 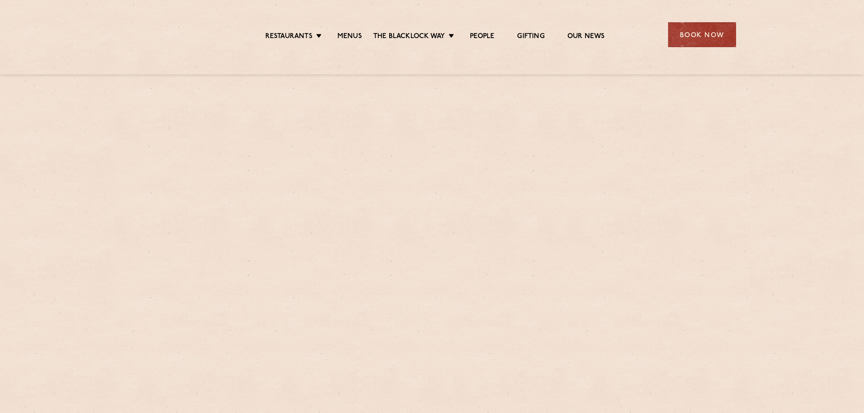 I want to click on a: The Blacklock Way, so click(x=409, y=37).